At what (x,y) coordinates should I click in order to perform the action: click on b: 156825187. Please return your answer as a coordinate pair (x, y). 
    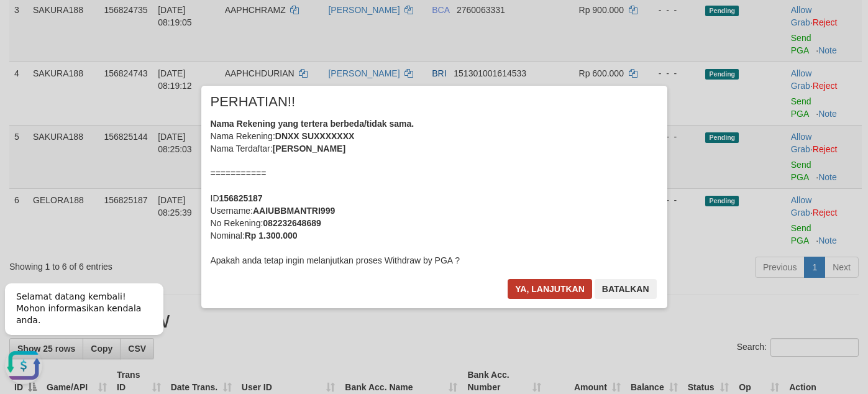
    Looking at the image, I should click on (241, 198).